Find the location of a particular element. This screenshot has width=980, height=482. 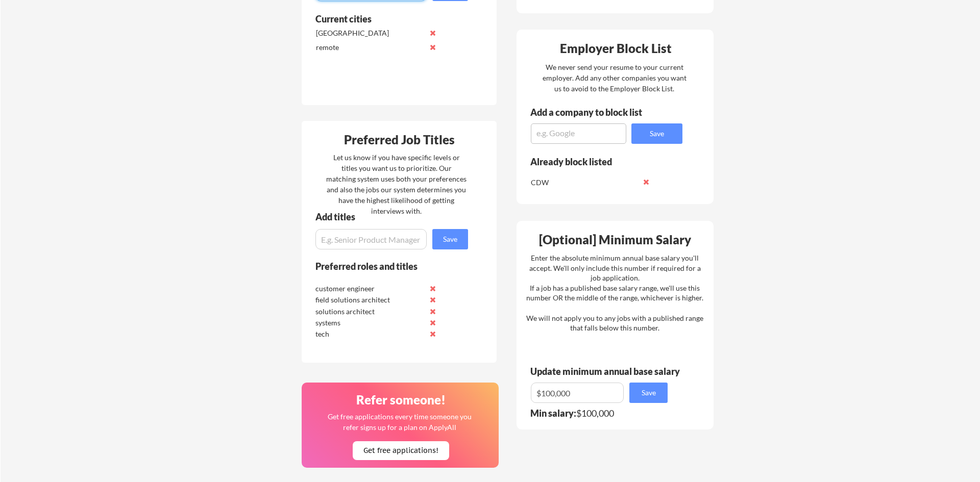

div: tech is located at coordinates (369, 334).